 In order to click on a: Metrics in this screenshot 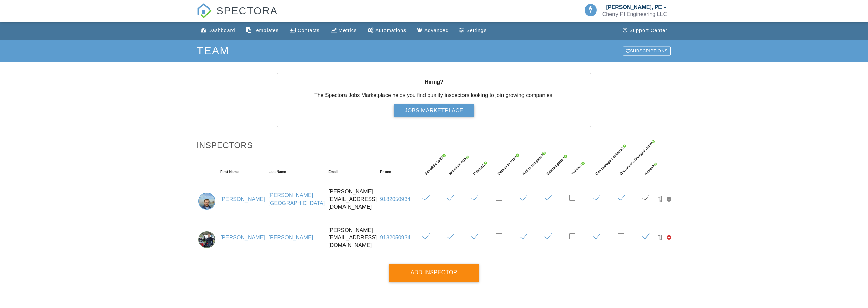, I will do `click(343, 30)`.